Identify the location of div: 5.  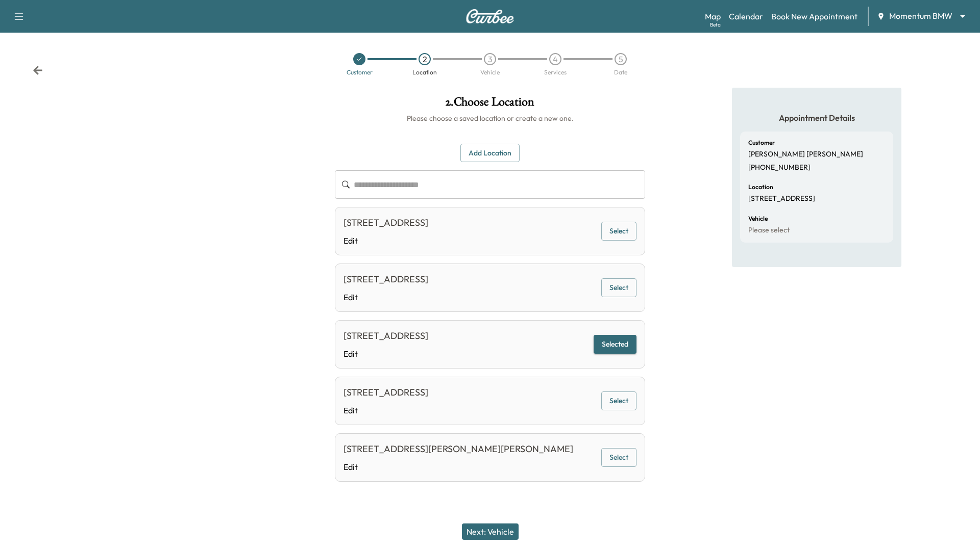
(620, 59).